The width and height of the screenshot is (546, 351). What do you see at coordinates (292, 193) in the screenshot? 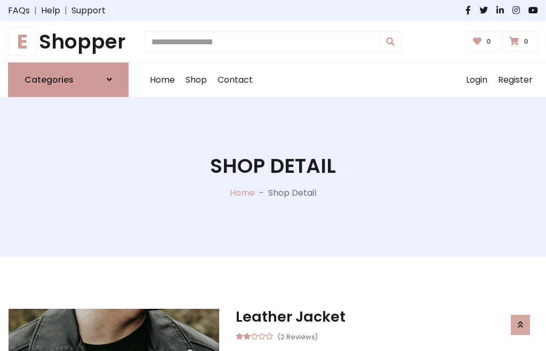
I see `p: Shop Detail` at bounding box center [292, 193].